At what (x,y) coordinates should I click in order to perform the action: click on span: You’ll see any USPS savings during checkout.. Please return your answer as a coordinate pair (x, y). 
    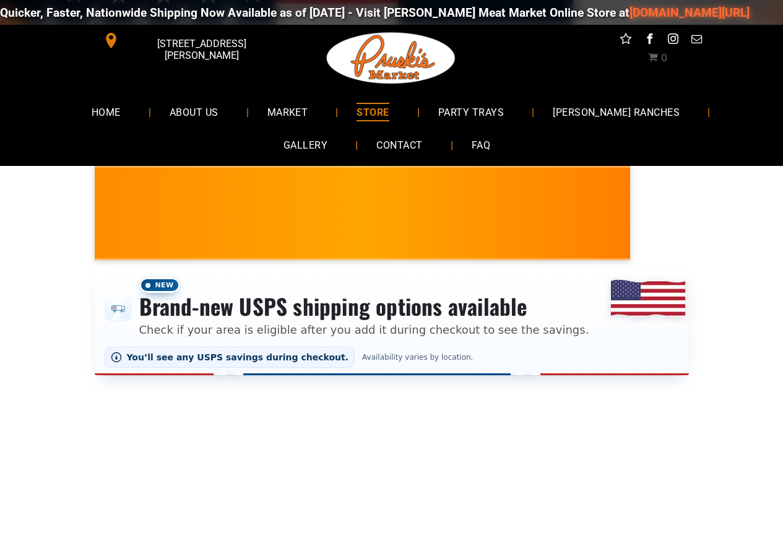
    Looking at the image, I should click on (238, 357).